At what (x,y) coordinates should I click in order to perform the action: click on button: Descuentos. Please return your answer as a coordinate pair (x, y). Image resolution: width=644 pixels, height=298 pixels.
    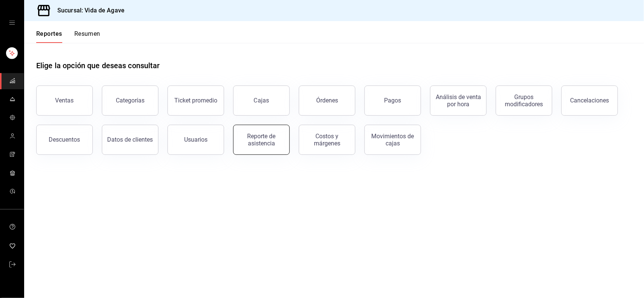
    Looking at the image, I should click on (64, 140).